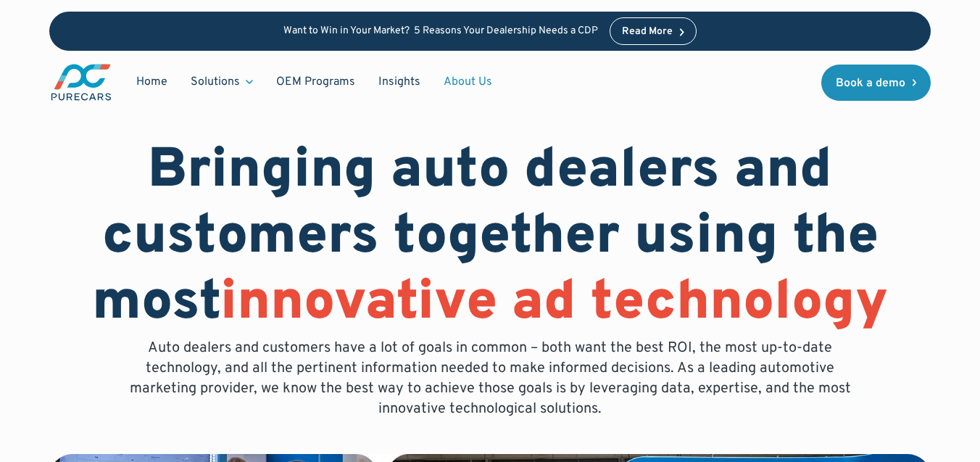  Describe the element at coordinates (870, 83) in the screenshot. I see `div: Book a demo` at that location.